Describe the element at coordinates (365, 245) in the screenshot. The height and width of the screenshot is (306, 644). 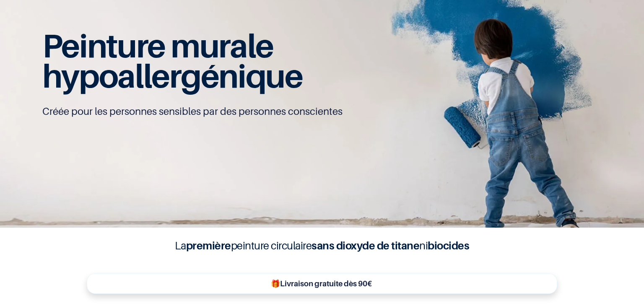
I see `b: sans dioxyde de titane` at that location.